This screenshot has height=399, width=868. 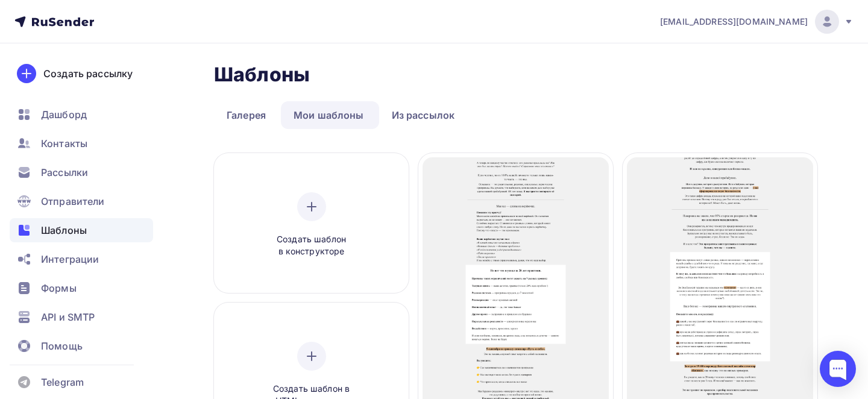 I want to click on span: Дашборд, so click(x=64, y=115).